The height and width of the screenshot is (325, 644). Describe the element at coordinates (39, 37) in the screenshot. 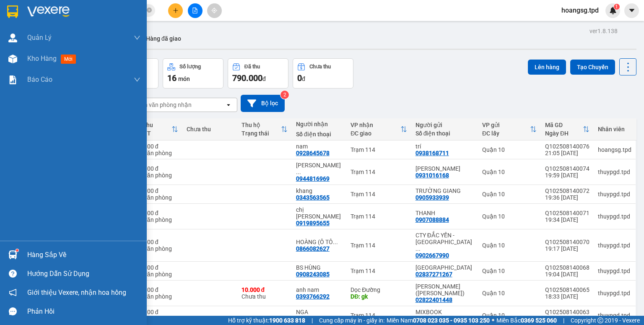

I see `span: Quản Lý` at that location.